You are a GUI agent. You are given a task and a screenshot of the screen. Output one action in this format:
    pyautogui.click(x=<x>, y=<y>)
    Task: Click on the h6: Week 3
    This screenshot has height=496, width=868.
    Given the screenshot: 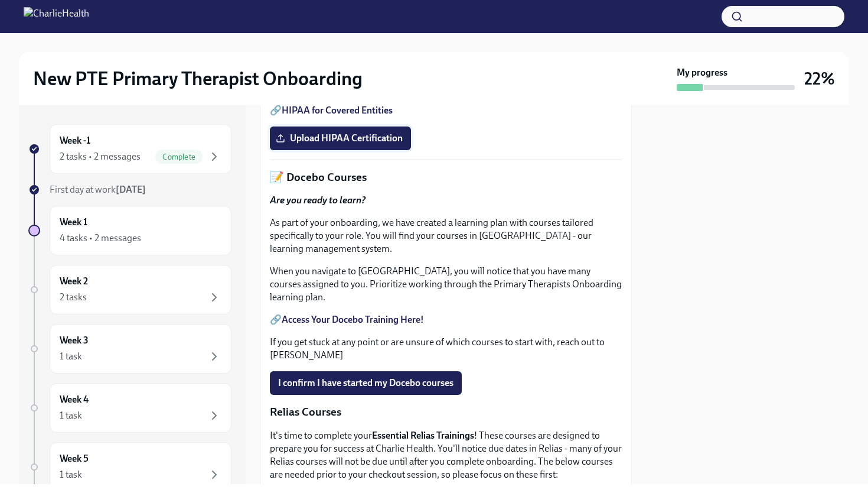 What is the action you would take?
    pyautogui.click(x=74, y=341)
    